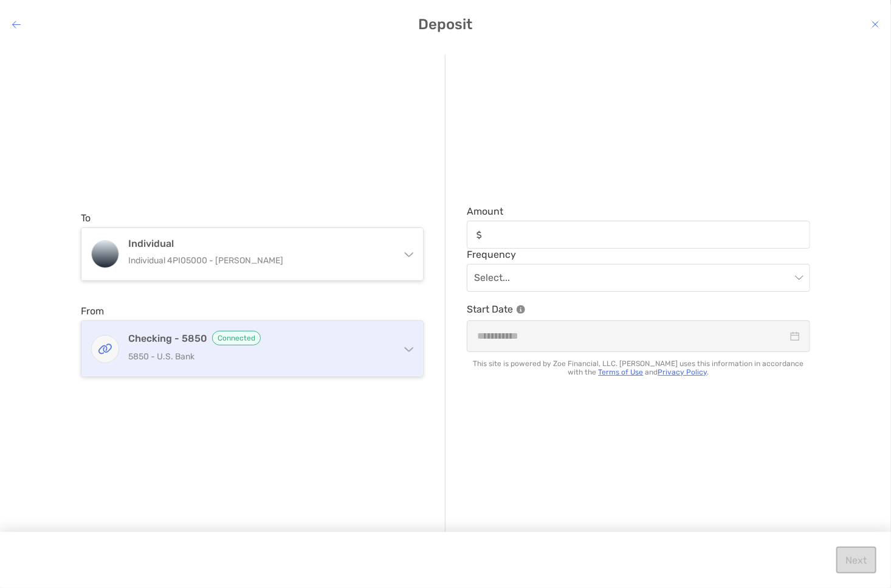  Describe the element at coordinates (479, 234) in the screenshot. I see `img: input icon` at that location.